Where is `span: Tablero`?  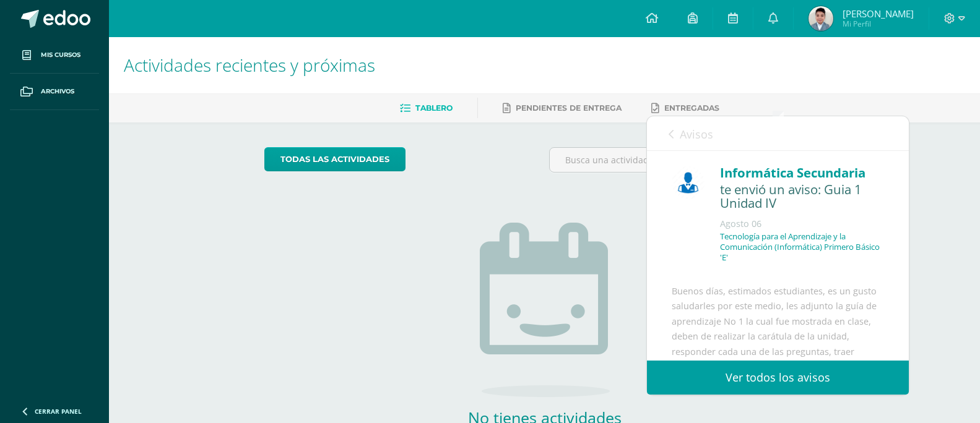 span: Tablero is located at coordinates (434, 108).